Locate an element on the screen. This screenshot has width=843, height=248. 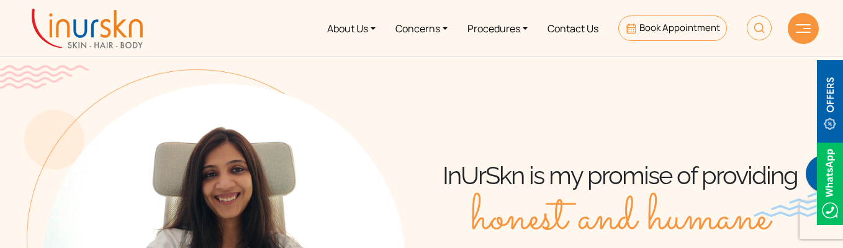
img: hamLine.svg is located at coordinates (803, 29).